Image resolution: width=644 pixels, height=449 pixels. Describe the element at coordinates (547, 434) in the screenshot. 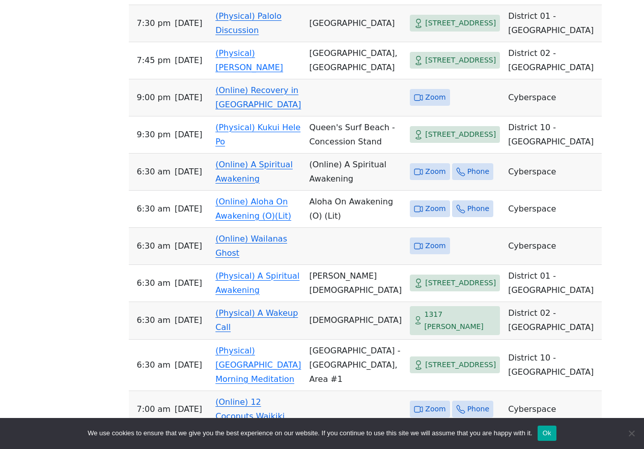

I see `button: Ok` at that location.